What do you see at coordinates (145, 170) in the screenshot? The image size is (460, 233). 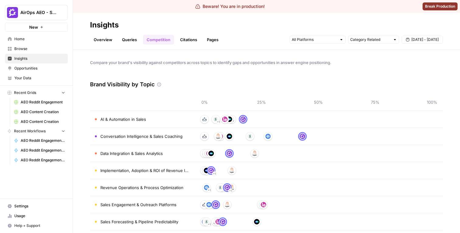 I see `span: Implementation, Adoption & ROI of Revenue Intelligence Platforms` at bounding box center [145, 170].